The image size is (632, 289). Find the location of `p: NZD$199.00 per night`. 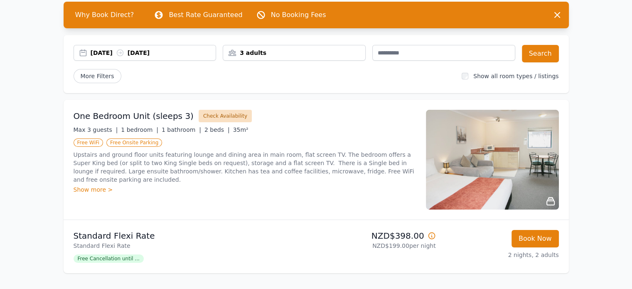

p: NZD$199.00 per night is located at coordinates (378, 246).